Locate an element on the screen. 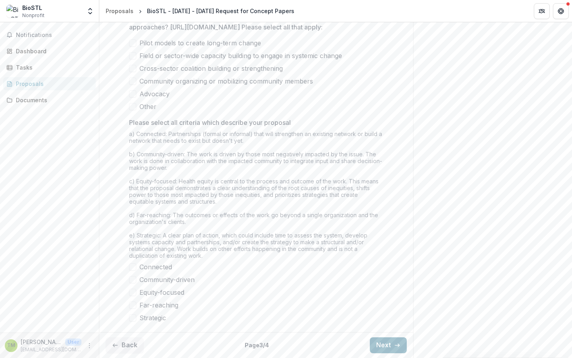 The width and height of the screenshot is (572, 358). button: More is located at coordinates (89, 345).